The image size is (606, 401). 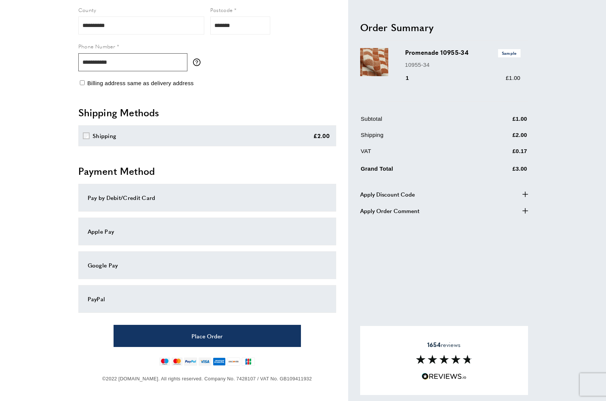 I want to click on div: PayPal, so click(x=207, y=299).